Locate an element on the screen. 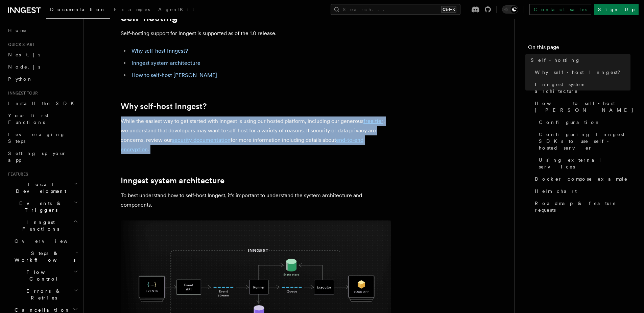 The height and width of the screenshot is (313, 644). span: Configuration is located at coordinates (569, 122).